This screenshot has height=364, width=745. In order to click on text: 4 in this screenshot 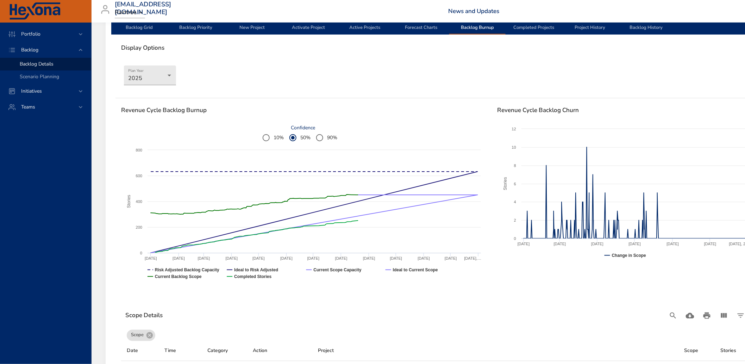, I will do `click(515, 202)`.